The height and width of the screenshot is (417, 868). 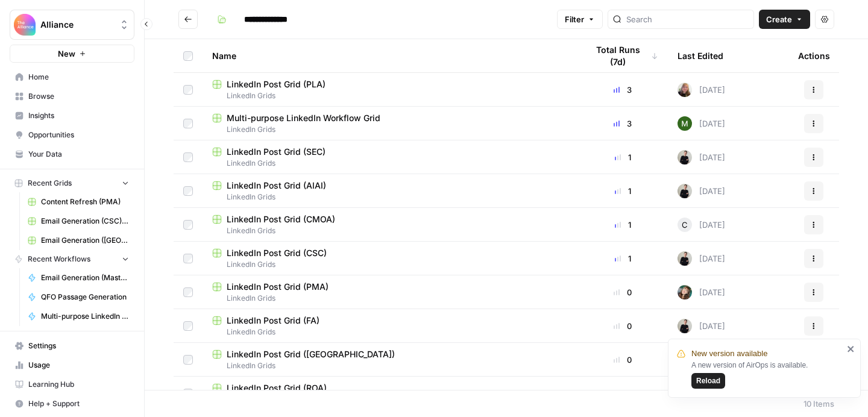 I want to click on span: LinkedIn Post Grid (CSC), so click(x=277, y=253).